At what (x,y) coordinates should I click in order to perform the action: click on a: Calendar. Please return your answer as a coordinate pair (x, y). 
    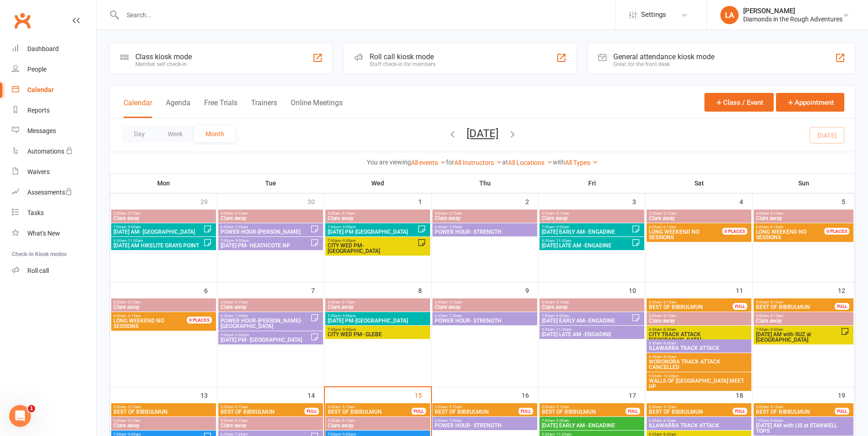
    Looking at the image, I should click on (54, 90).